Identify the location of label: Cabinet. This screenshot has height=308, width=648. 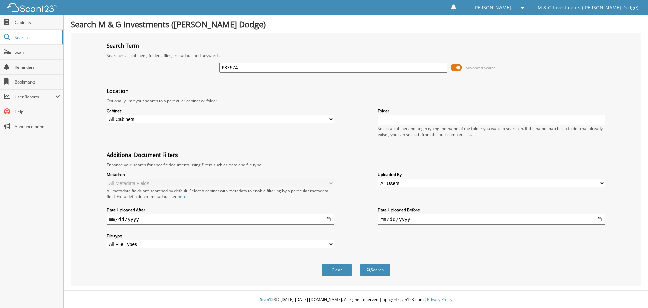
(220, 110).